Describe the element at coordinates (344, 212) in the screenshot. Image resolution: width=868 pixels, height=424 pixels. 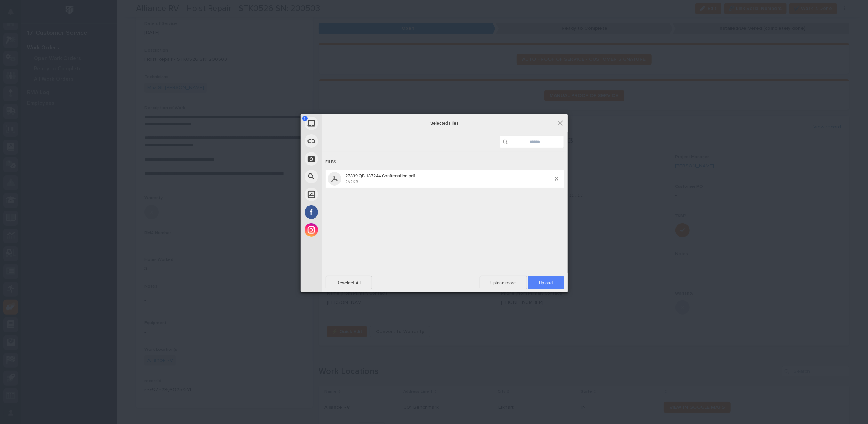
I see `div: Facebook` at that location.